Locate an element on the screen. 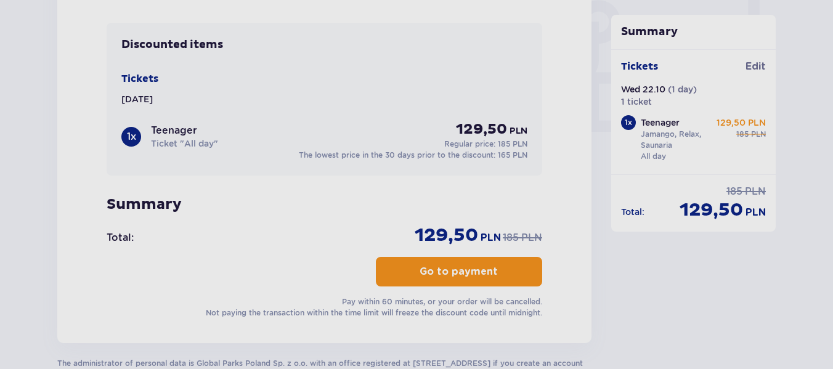 The height and width of the screenshot is (369, 833). p: Pay within 60 minutes, or your order will be cancelled. Not paying the transaction within the tim... is located at coordinates (374, 308).